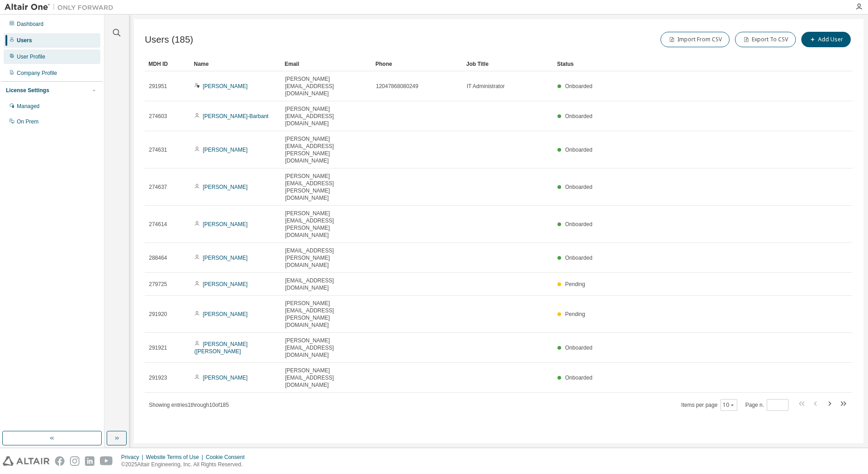  Describe the element at coordinates (825, 40) in the screenshot. I see `button: Add User` at that location.